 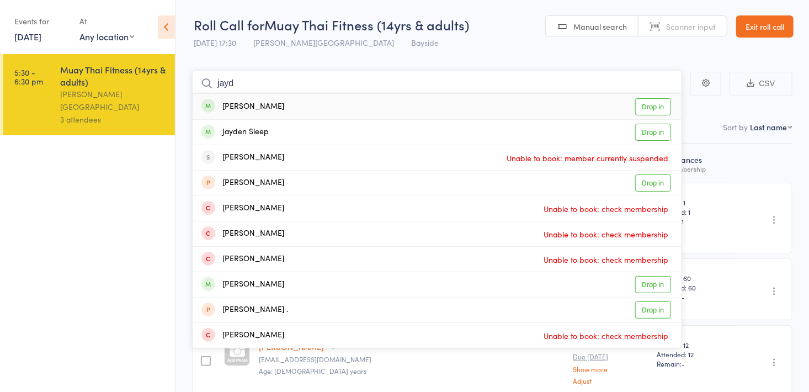 What do you see at coordinates (113, 76) in the screenshot?
I see `div: Muay Thai Fitness (14yrs & adults)` at bounding box center [113, 76].